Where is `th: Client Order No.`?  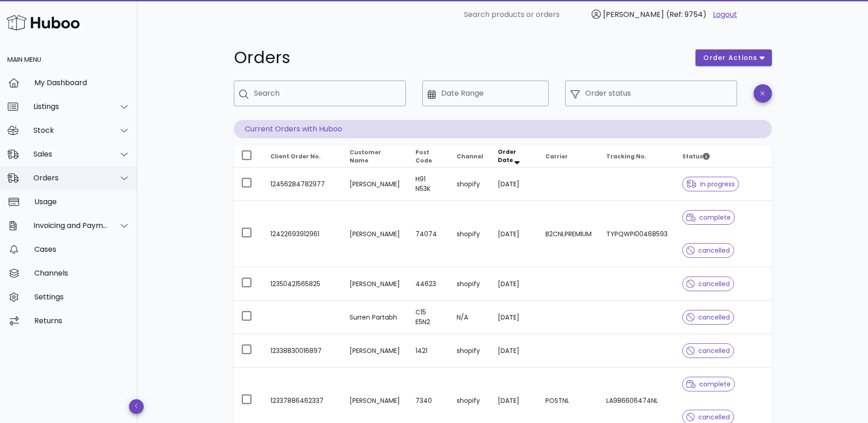 th: Client Order No. is located at coordinates (303, 156).